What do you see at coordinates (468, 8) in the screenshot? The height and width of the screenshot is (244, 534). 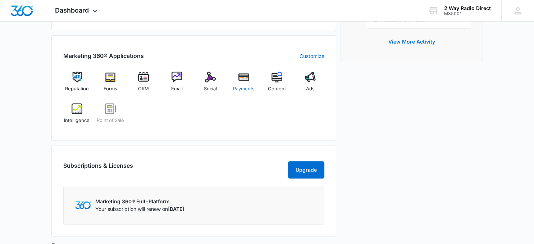 I see `div: account name` at bounding box center [468, 8].